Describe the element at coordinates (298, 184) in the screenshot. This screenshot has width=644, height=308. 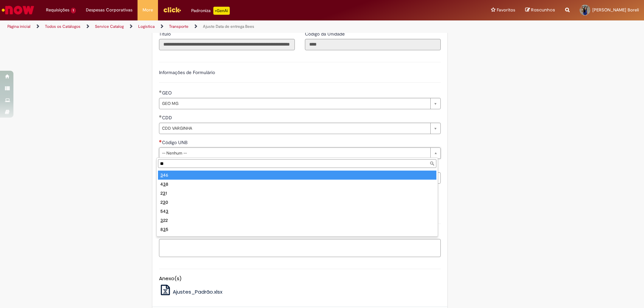
I see `div: 4 8` at that location.